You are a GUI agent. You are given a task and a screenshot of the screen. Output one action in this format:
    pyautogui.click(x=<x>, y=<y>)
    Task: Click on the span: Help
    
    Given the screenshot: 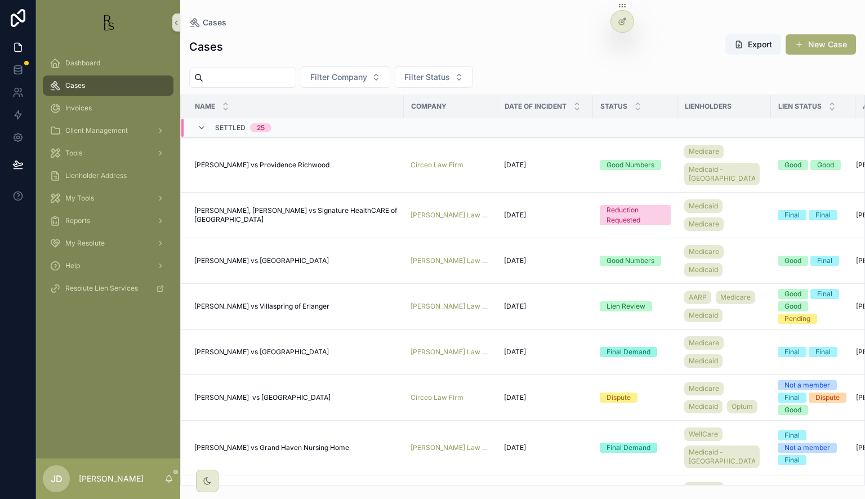 What is the action you would take?
    pyautogui.click(x=73, y=266)
    